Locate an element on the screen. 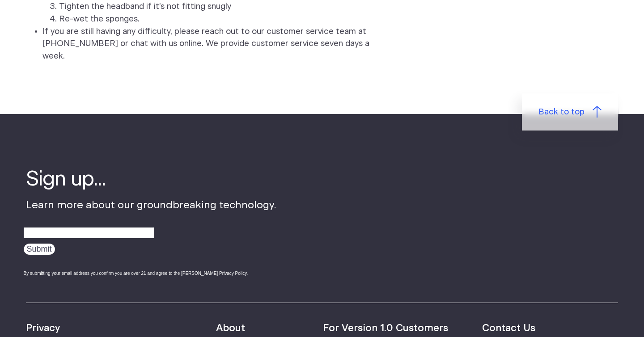 The image size is (644, 337). strong: About is located at coordinates (230, 328).